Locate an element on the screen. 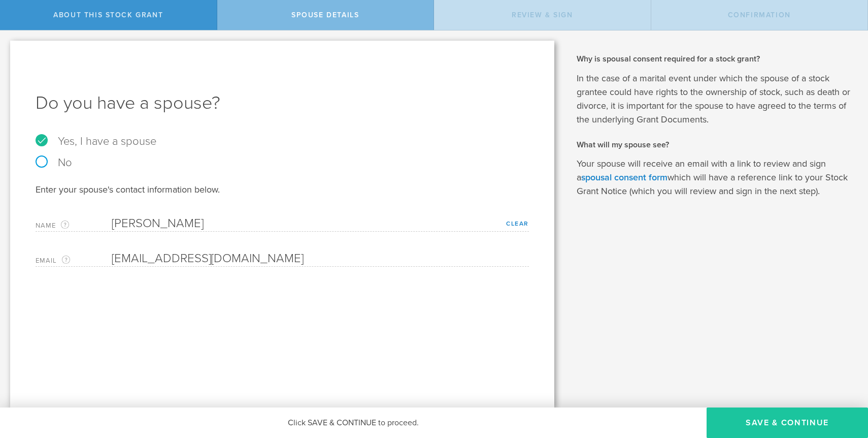  span: Review & Sign is located at coordinates (542, 14).